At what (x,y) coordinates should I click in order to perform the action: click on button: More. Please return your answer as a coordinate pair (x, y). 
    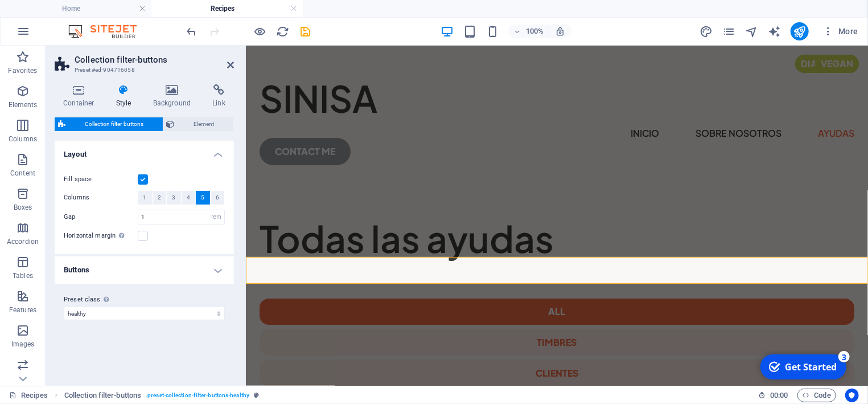
    Looking at the image, I should click on (840, 31).